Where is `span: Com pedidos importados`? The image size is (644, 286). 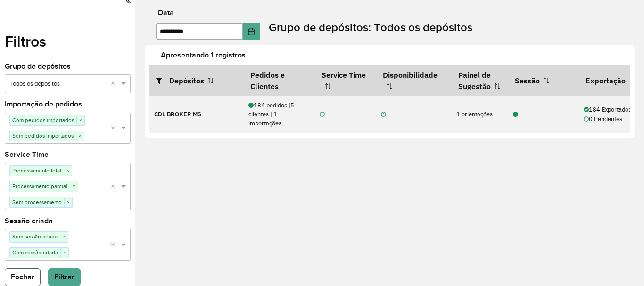 span: Com pedidos importados is located at coordinates (43, 120).